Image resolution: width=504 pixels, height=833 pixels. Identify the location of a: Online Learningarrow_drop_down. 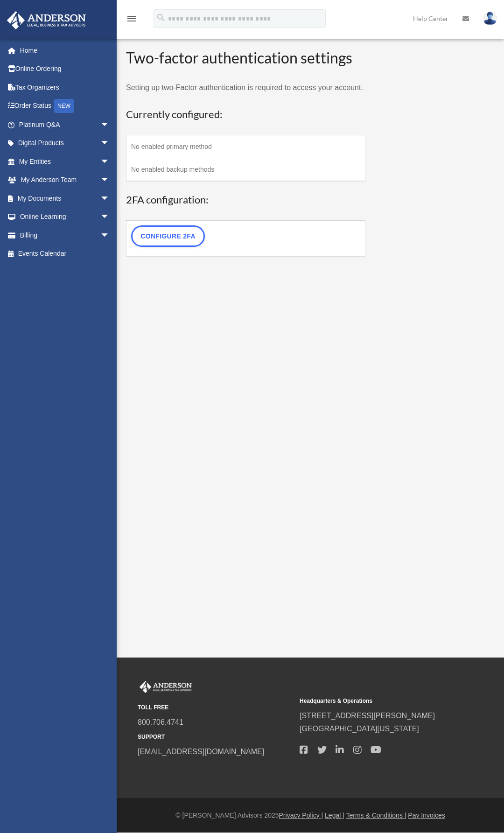
(65, 217).